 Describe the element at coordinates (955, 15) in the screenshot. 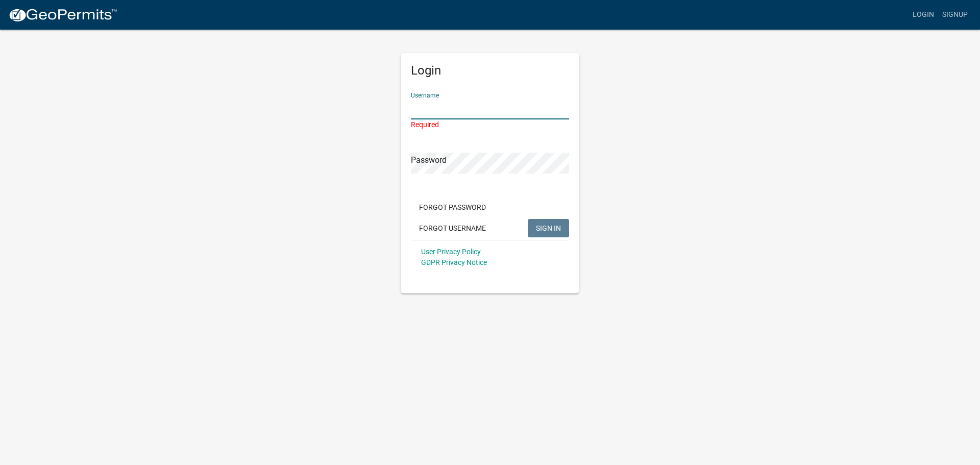

I see `a: Signup` at that location.